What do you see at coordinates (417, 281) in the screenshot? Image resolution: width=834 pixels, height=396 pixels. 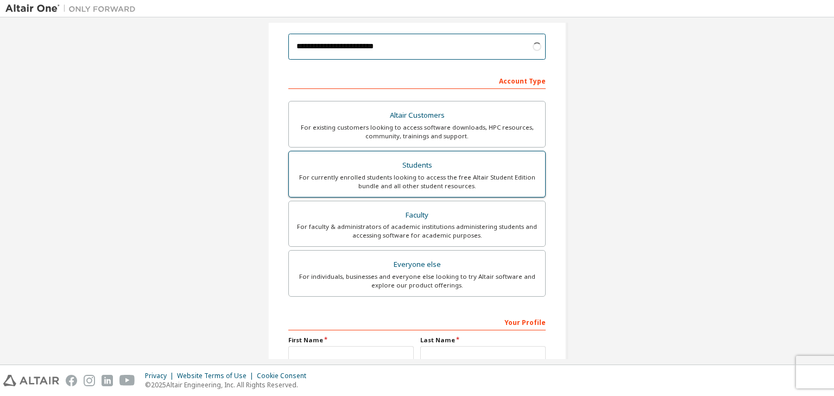 I see `div: For individuals, businesses and everyone else looking to try Altair software and explore our prod...` at bounding box center [417, 281].